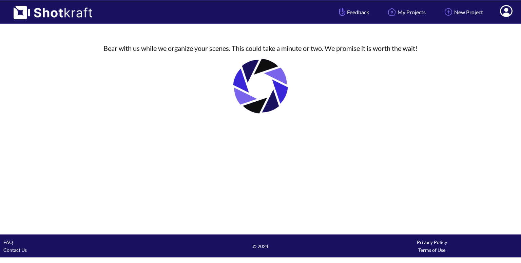 Image resolution: width=521 pixels, height=263 pixels. I want to click on a: My Projects, so click(406, 12).